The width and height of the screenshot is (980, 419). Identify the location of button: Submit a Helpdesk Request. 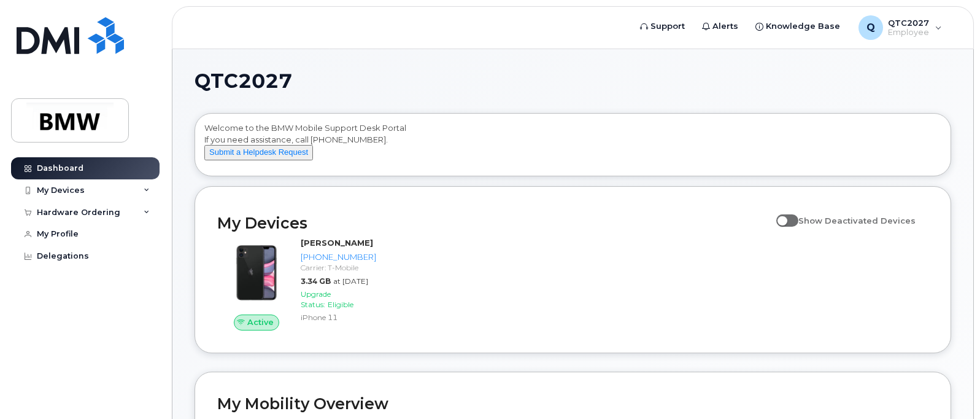
(258, 152).